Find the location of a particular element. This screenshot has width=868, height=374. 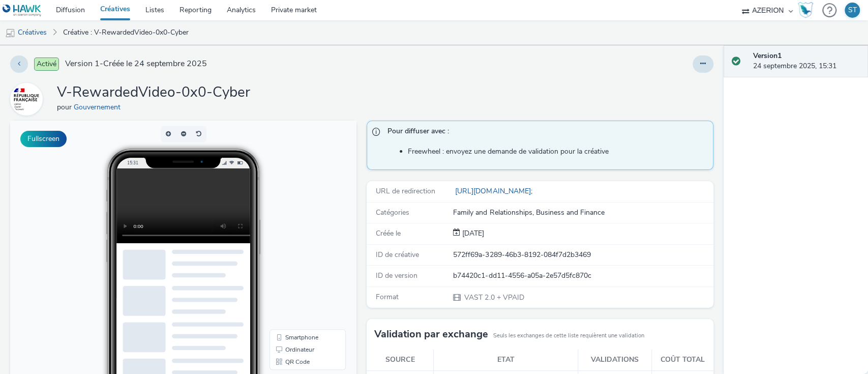

img: mobile is located at coordinates (10, 33).